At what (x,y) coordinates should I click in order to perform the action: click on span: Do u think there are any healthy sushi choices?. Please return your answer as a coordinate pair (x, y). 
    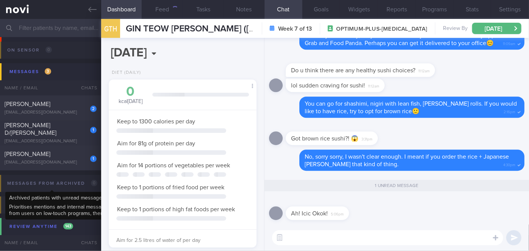
    Looking at the image, I should click on (353, 70).